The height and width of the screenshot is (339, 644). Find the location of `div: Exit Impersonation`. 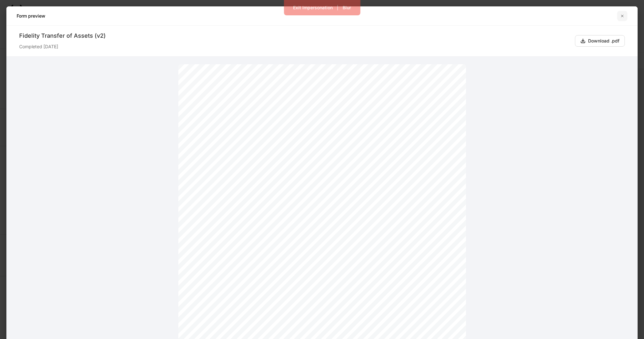

div: Exit Impersonation is located at coordinates (313, 7).